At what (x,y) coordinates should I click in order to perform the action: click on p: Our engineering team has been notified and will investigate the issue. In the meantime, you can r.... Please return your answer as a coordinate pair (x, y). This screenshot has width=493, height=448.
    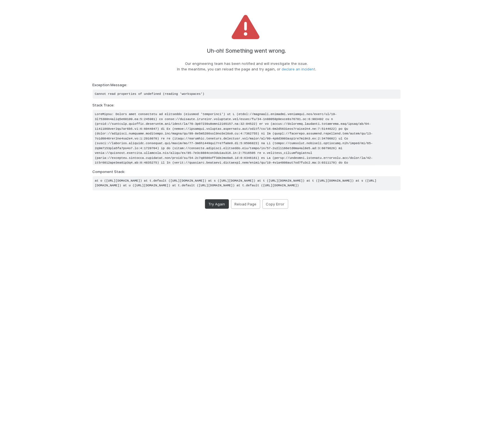
    Looking at the image, I should click on (246, 67).